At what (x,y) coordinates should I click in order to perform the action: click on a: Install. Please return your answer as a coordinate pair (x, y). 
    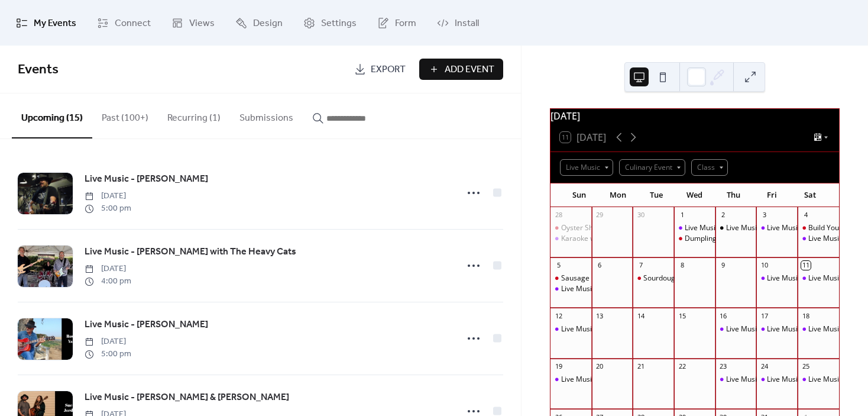
    Looking at the image, I should click on (458, 23).